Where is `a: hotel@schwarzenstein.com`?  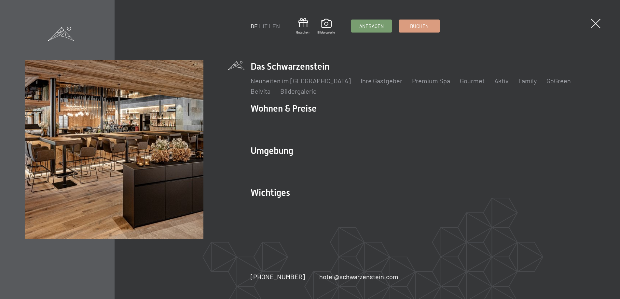 a: hotel@schwarzenstein.com is located at coordinates (359, 277).